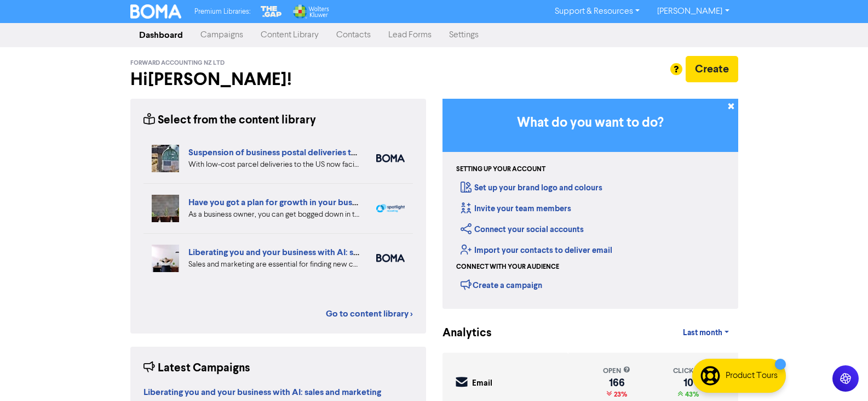 The height and width of the screenshot is (401, 868). I want to click on h3: What do you want to do?, so click(590, 123).